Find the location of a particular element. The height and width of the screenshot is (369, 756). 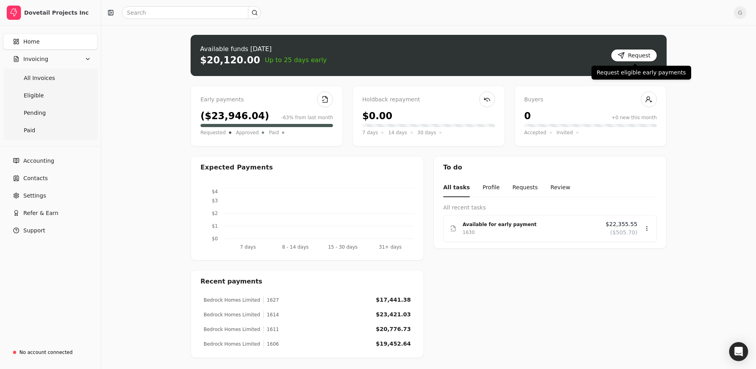

button: Invoicing is located at coordinates (50, 59).